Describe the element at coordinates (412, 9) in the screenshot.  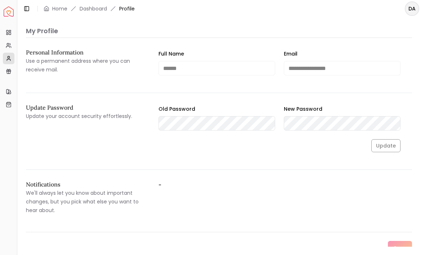
I see `button: DA` at that location.